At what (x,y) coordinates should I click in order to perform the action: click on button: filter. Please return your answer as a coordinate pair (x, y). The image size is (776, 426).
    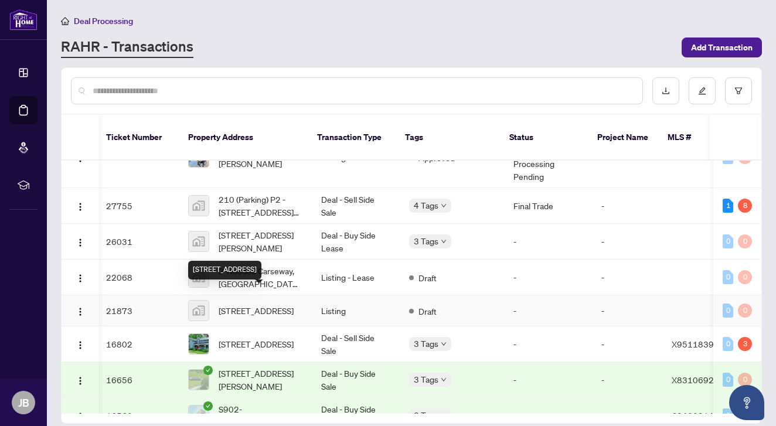
    Looking at the image, I should click on (739, 91).